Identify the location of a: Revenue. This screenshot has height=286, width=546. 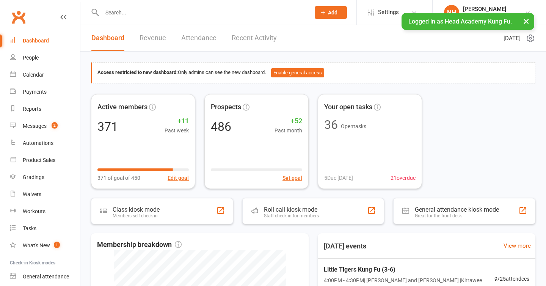
(153, 38).